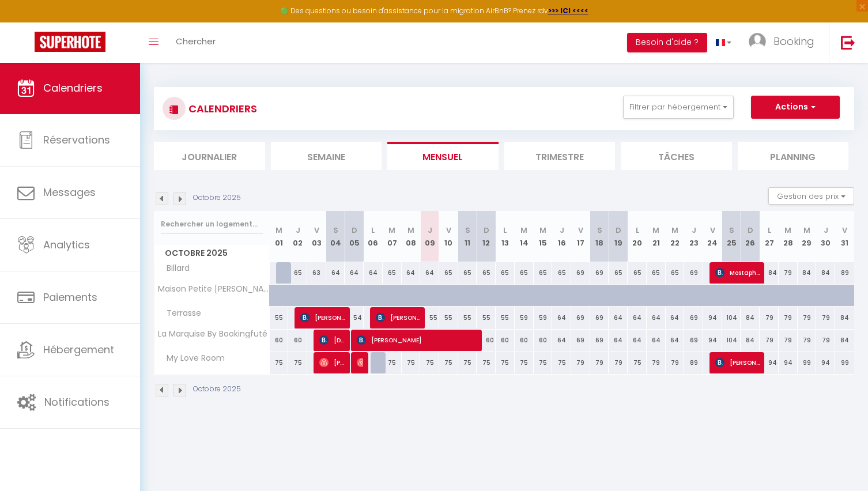 Image resolution: width=868 pixels, height=491 pixels. What do you see at coordinates (317, 236) in the screenshot?
I see `th: 03` at bounding box center [317, 236].